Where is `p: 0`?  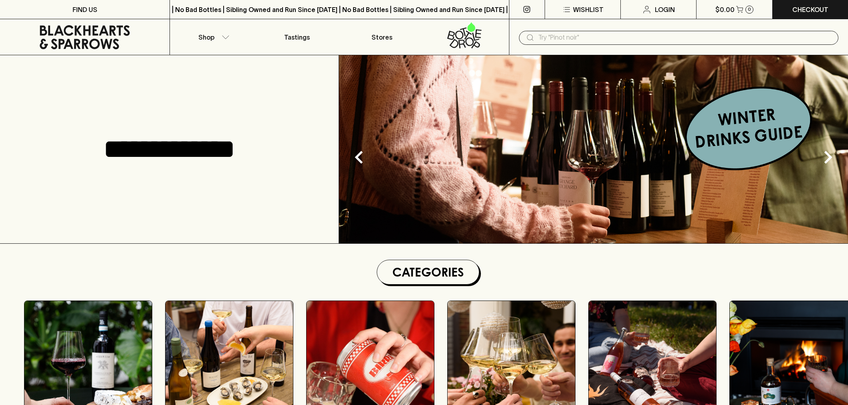
p: 0 is located at coordinates (749, 9).